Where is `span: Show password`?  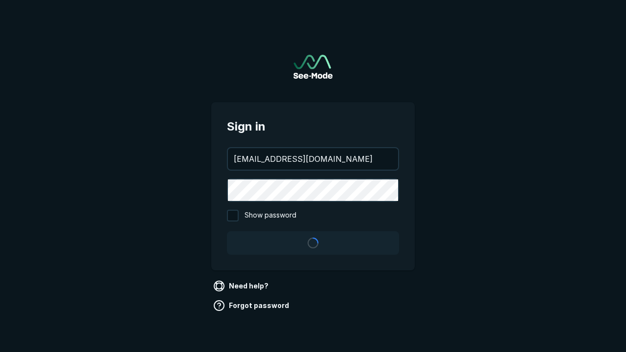 span: Show password is located at coordinates (270, 216).